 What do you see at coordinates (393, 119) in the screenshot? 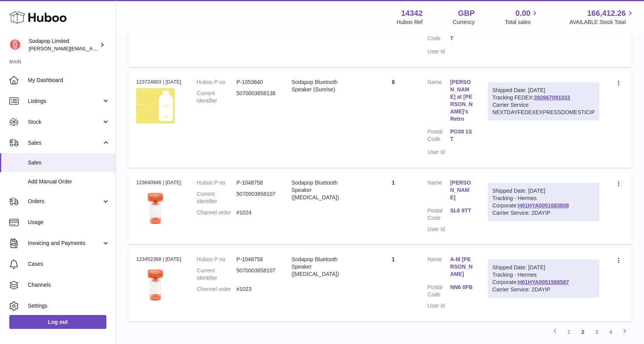
I see `td: 6` at bounding box center [393, 119].